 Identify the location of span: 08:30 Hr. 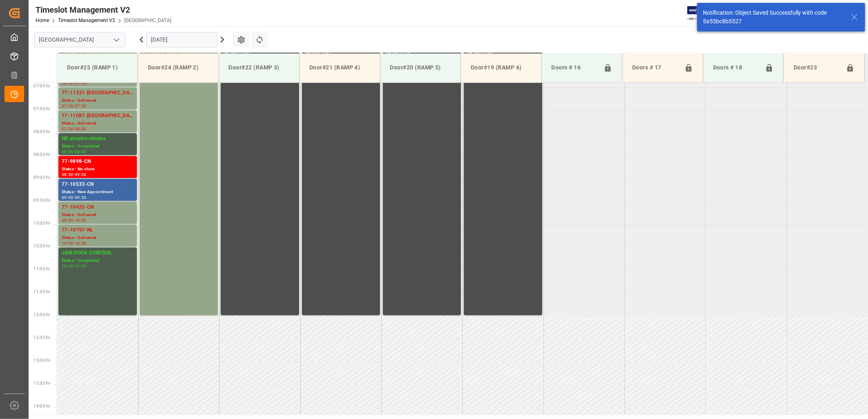
(42, 154).